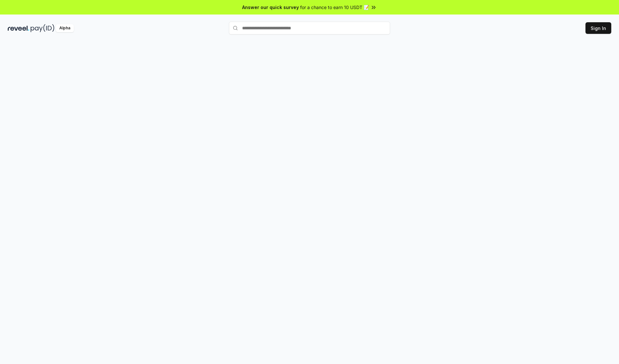 Image resolution: width=619 pixels, height=364 pixels. Describe the element at coordinates (270, 7) in the screenshot. I see `span: Answer our quick survey` at that location.